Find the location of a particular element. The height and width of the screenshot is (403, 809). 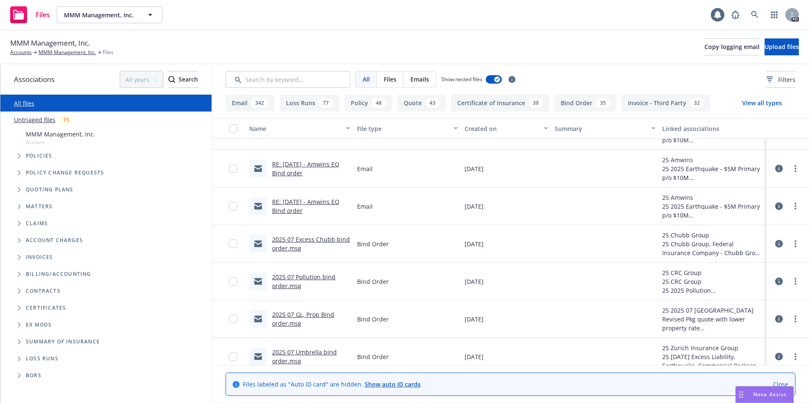

span: Account is located at coordinates (60, 142).